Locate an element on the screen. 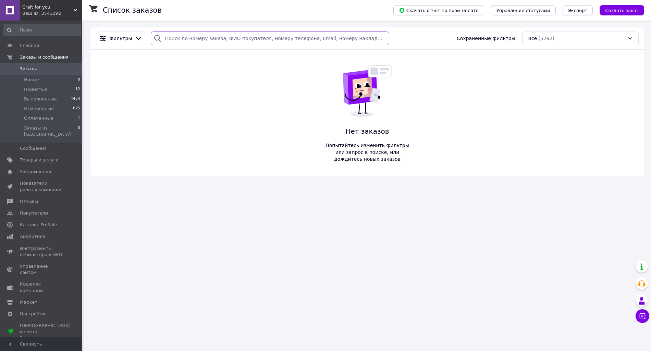 This screenshot has height=351, width=651. a: Создать заказ is located at coordinates (619, 10).